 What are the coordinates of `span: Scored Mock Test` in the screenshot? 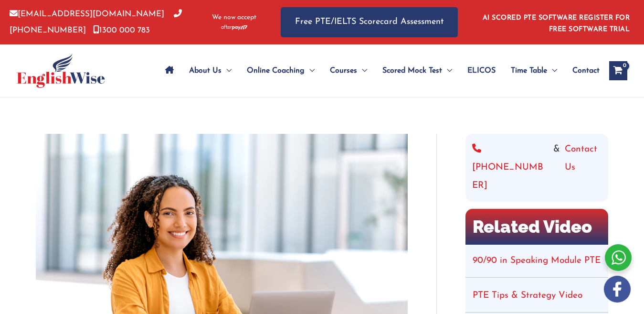 It's located at (412, 71).